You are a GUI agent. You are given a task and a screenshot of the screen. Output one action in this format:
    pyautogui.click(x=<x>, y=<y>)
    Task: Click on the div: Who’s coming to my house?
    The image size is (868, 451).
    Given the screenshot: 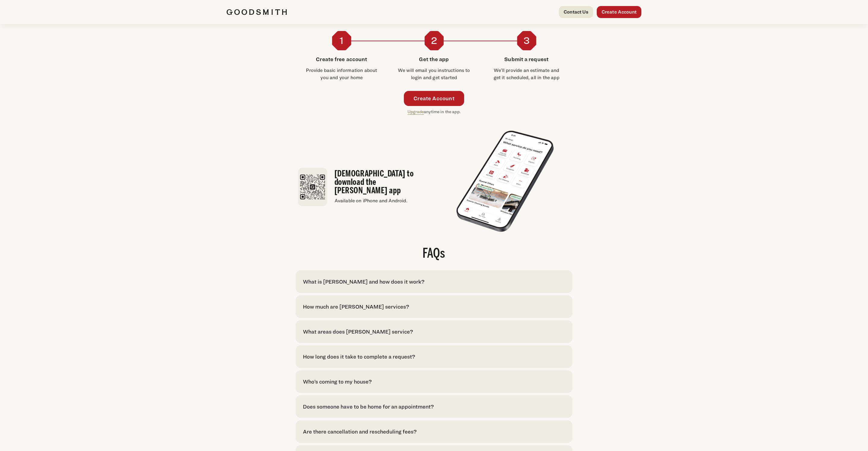 What is the action you would take?
    pyautogui.click(x=338, y=382)
    